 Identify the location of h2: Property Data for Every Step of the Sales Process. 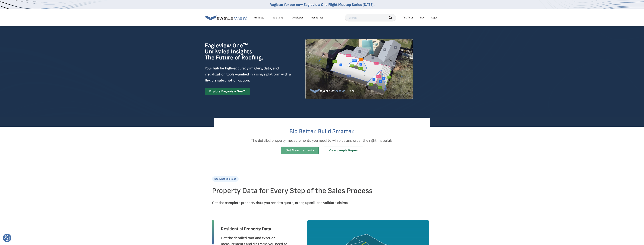
(322, 191).